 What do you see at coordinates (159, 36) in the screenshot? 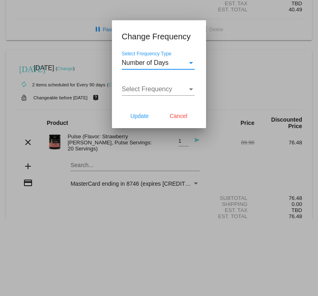
I see `h1: Change Frequency` at bounding box center [159, 36].